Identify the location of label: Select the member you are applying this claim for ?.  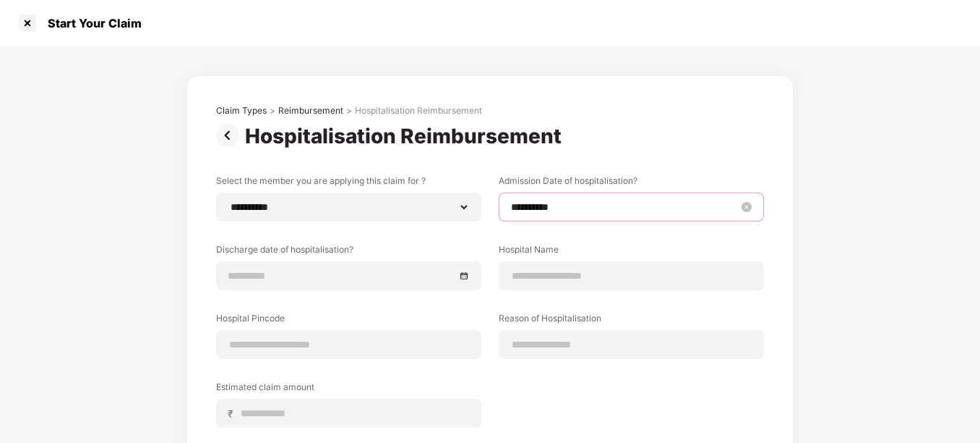
(348, 183).